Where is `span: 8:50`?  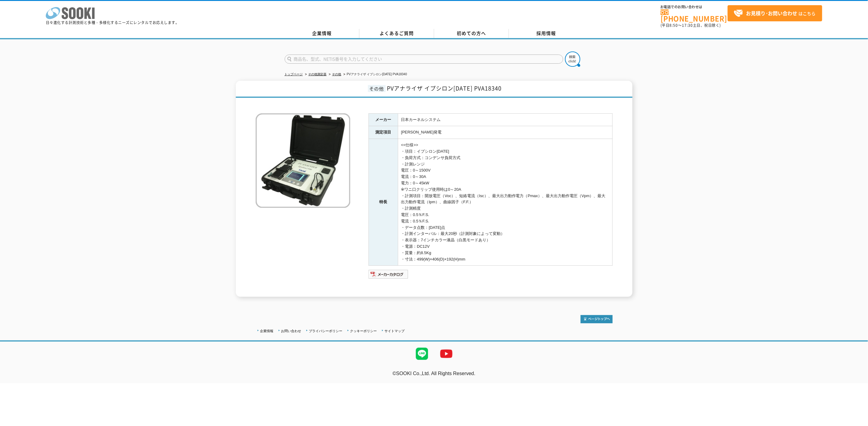 span: 8:50 is located at coordinates (674, 25).